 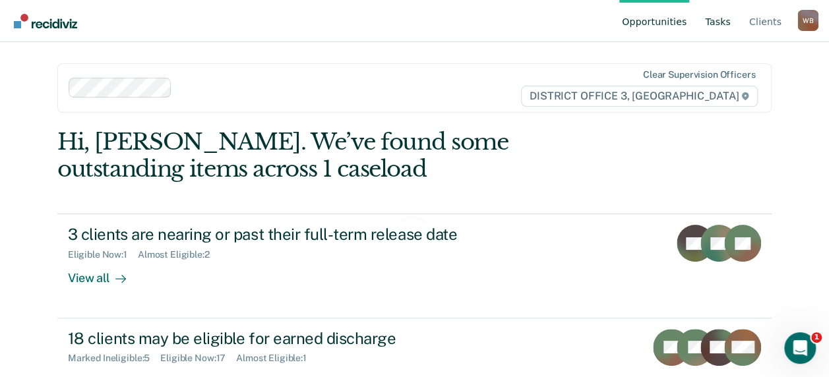 I want to click on div: Marked Ineligible : 5, so click(x=114, y=358).